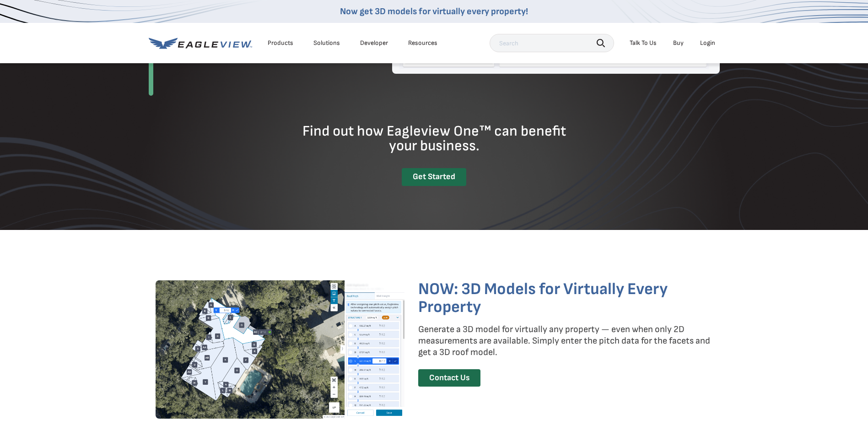  Describe the element at coordinates (678, 43) in the screenshot. I see `a: Buy` at that location.